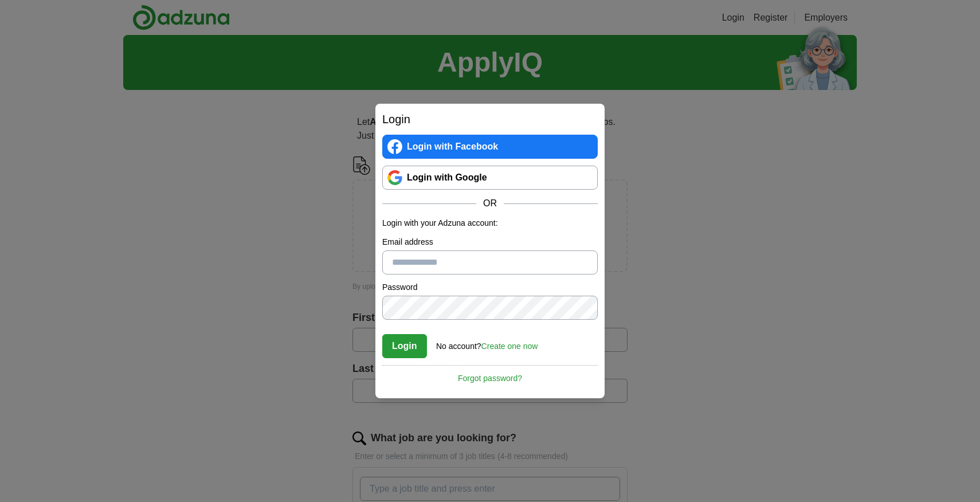 The width and height of the screenshot is (980, 502). I want to click on button: Login, so click(404, 346).